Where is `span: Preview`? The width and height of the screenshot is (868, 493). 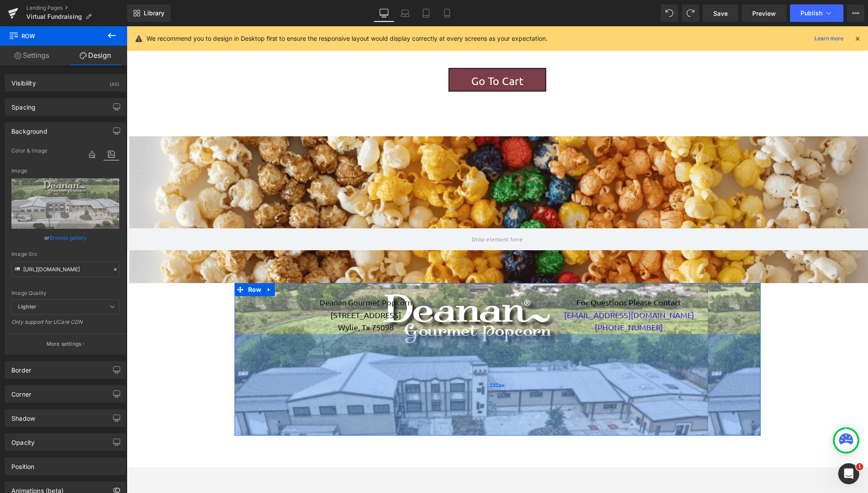
span: Preview is located at coordinates (764, 13).